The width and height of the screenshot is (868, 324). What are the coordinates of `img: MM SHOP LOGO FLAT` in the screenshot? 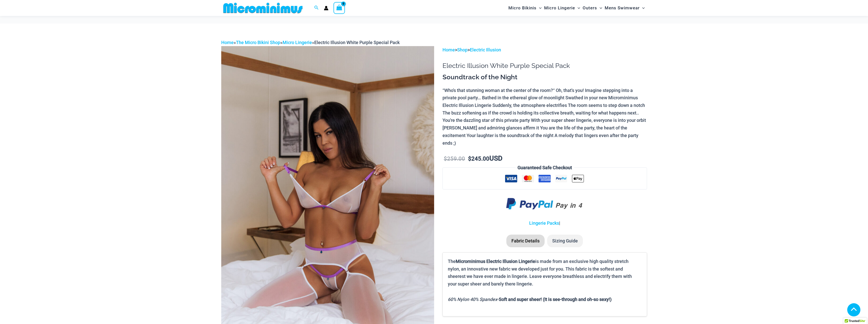 It's located at (262, 8).